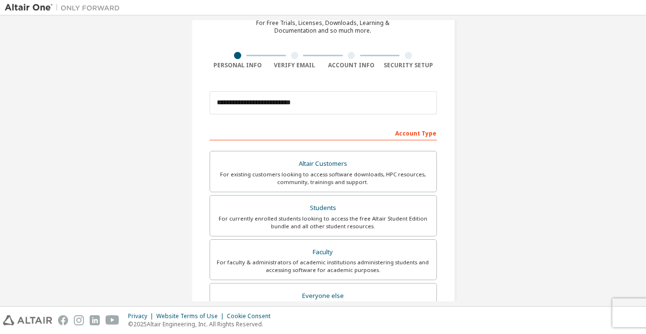 The height and width of the screenshot is (334, 646). Describe the element at coordinates (323, 27) in the screenshot. I see `div: For Free Trials, Licenses, Downloads, Learning & Documentation and so much more.` at that location.